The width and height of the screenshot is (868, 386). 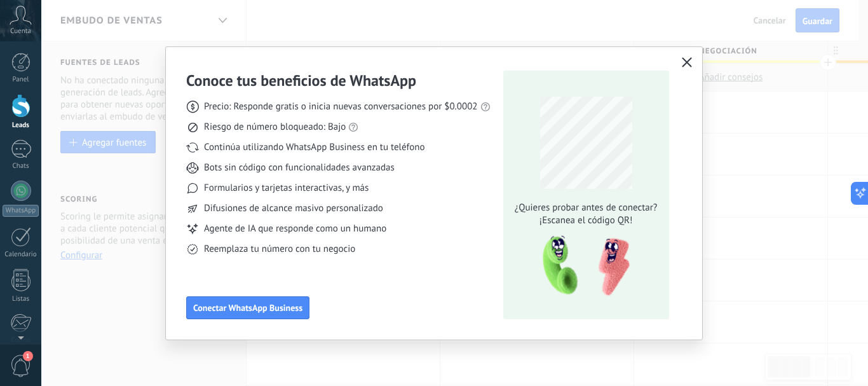 I want to click on span: Cuenta, so click(x=20, y=31).